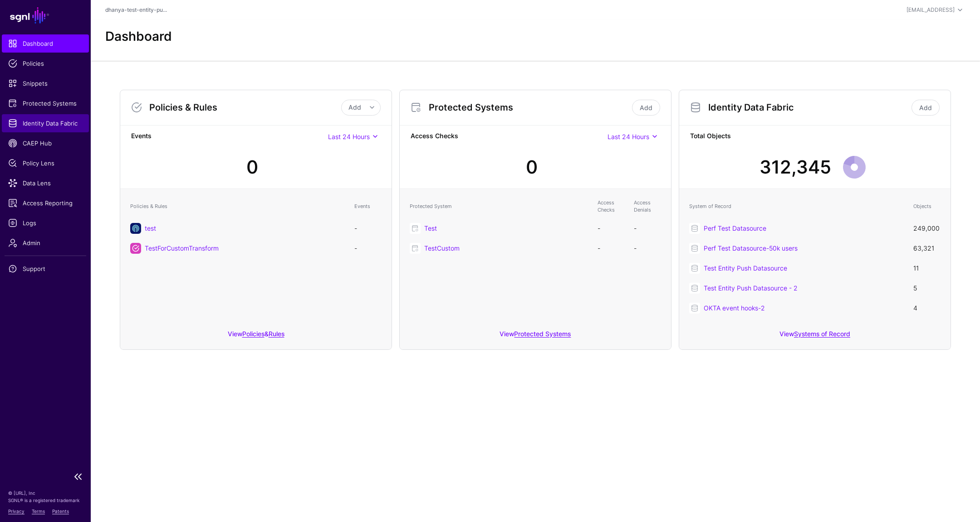  I want to click on a: Data Lens, so click(46, 184).